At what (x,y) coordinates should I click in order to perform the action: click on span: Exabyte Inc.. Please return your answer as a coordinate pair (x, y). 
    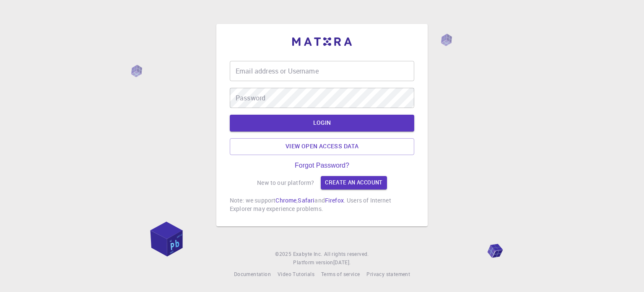
    Looking at the image, I should click on (308, 254).